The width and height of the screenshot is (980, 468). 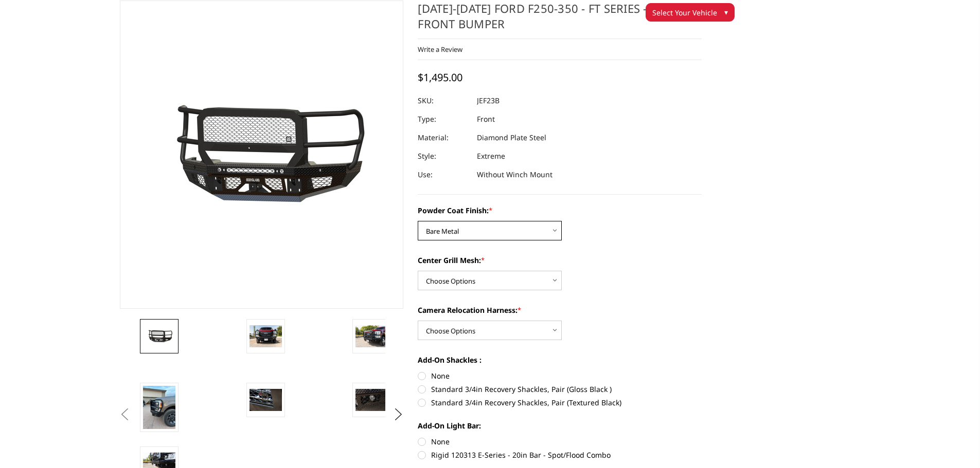 What do you see at coordinates (559, 310) in the screenshot?
I see `label: Camera Relocation Harness:` at bounding box center [559, 310].